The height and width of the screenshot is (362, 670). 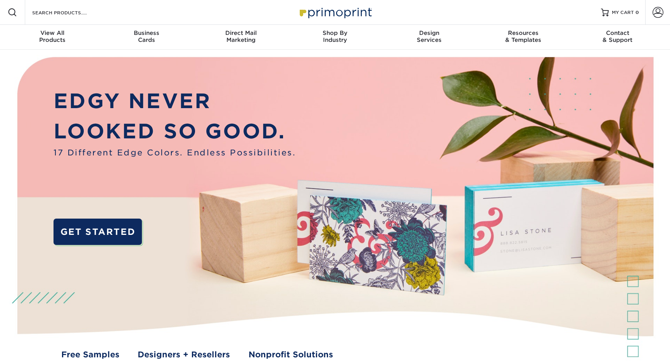 I want to click on p: LOOKED SO GOOD., so click(x=174, y=131).